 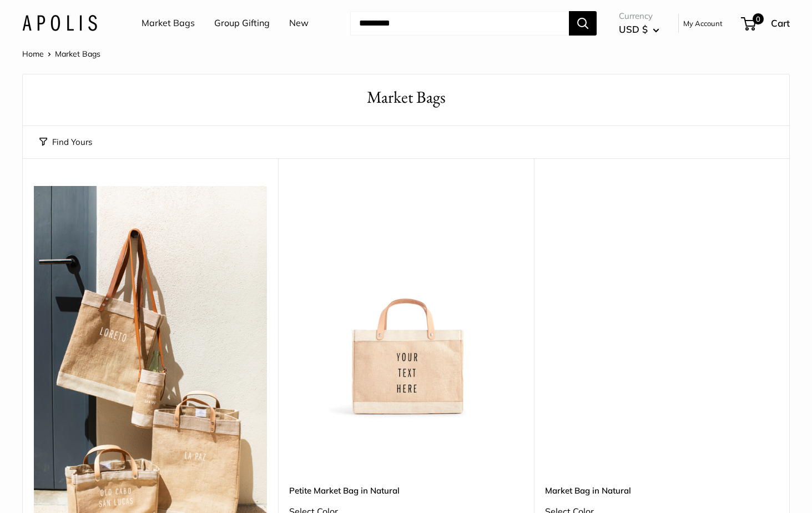 What do you see at coordinates (406, 302) in the screenshot?
I see `a: Petite Market Bag in Naturaldescription_Effortless style that elevates every moment` at bounding box center [406, 302].